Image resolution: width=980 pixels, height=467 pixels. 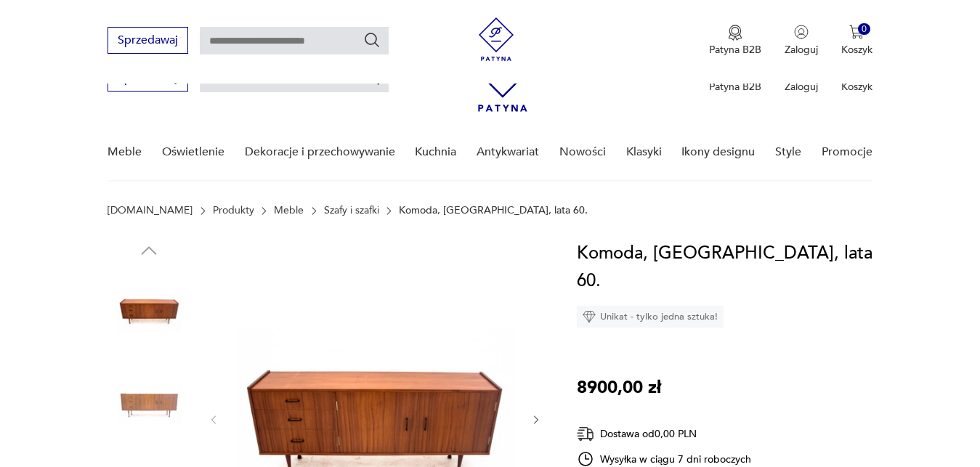 I want to click on button: Sprzedawaj, so click(x=147, y=39).